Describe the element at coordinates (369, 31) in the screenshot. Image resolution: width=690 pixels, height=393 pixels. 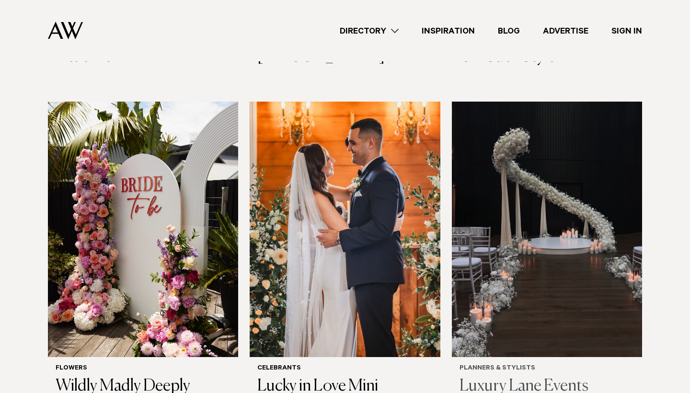
I see `a: Directory` at that location.